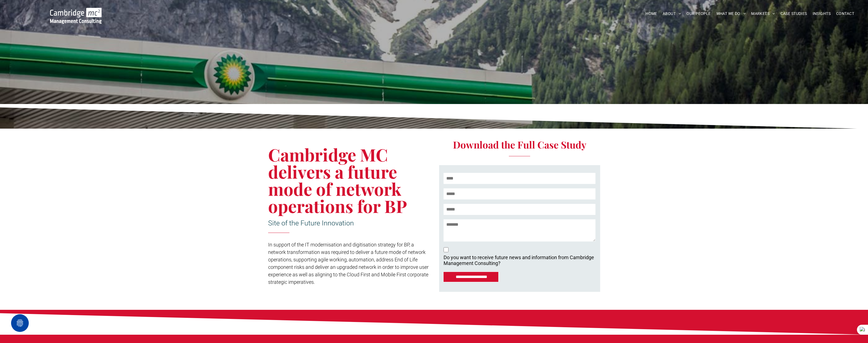 This screenshot has width=868, height=343. Describe the element at coordinates (76, 11) in the screenshot. I see `a: Your Business Transformed | Cambridge Management Consulting` at that location.